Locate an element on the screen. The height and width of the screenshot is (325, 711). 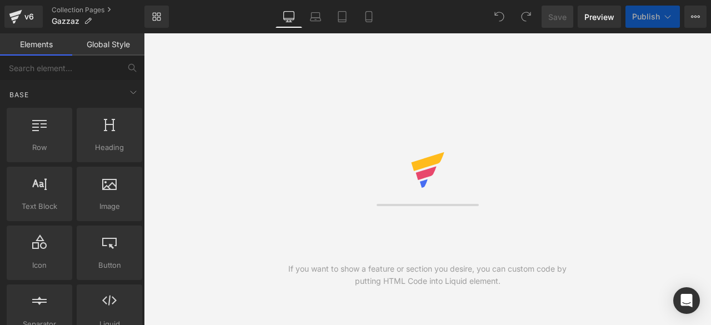
a: New Library is located at coordinates (157, 17).